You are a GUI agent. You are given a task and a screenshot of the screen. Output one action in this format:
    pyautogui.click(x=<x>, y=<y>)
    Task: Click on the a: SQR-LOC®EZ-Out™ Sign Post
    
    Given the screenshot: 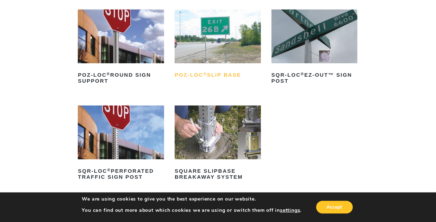 What is the action you would take?
    pyautogui.click(x=314, y=48)
    